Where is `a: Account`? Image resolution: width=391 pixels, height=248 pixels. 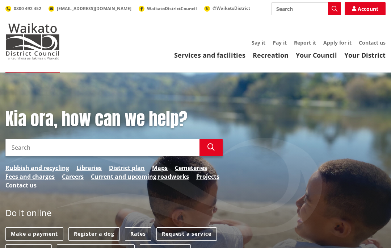
a: Account is located at coordinates (365, 9).